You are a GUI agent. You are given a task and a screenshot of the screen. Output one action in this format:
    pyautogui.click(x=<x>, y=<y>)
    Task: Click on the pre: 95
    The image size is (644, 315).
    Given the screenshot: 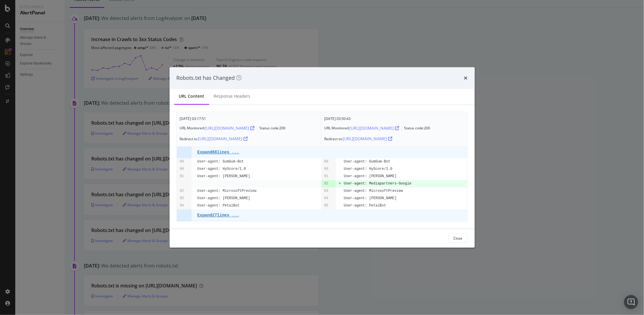 What is the action you would take?
    pyautogui.click(x=326, y=206)
    